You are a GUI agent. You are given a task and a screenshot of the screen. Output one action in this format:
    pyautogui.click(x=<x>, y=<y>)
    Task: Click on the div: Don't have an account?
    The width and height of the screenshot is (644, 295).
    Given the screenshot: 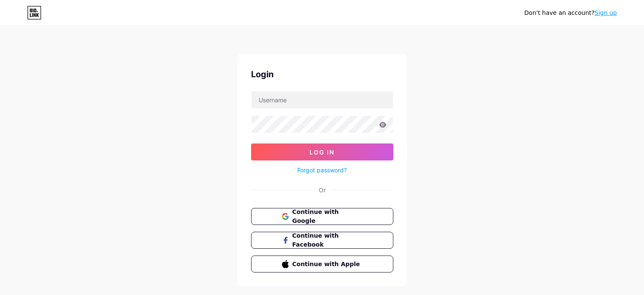 What is the action you would take?
    pyautogui.click(x=570, y=13)
    